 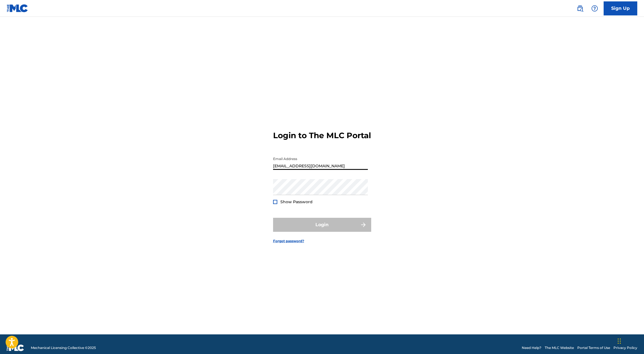 I want to click on a: Forgot password?, so click(x=288, y=241).